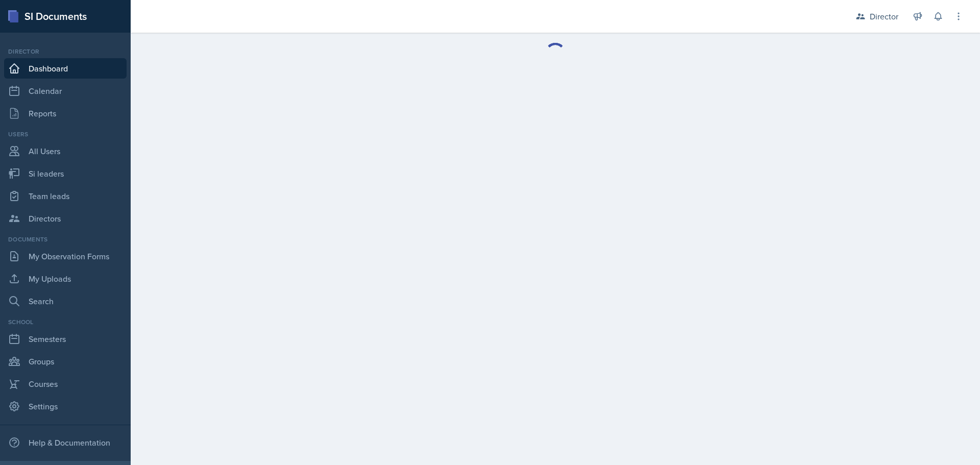 This screenshot has width=980, height=465. Describe the element at coordinates (66, 384) in the screenshot. I see `a: Courses` at that location.